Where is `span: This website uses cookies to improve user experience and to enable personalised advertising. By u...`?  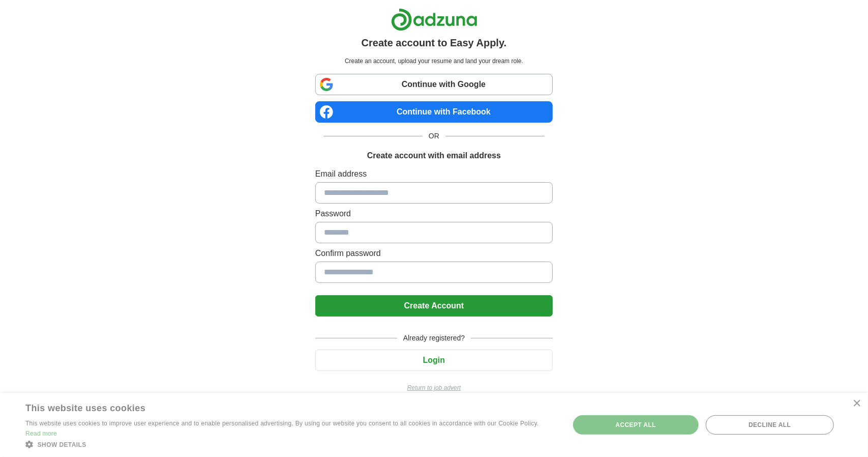 span: This website uses cookies to improve user experience and to enable personalised advertising. By u... is located at coordinates (282, 423).